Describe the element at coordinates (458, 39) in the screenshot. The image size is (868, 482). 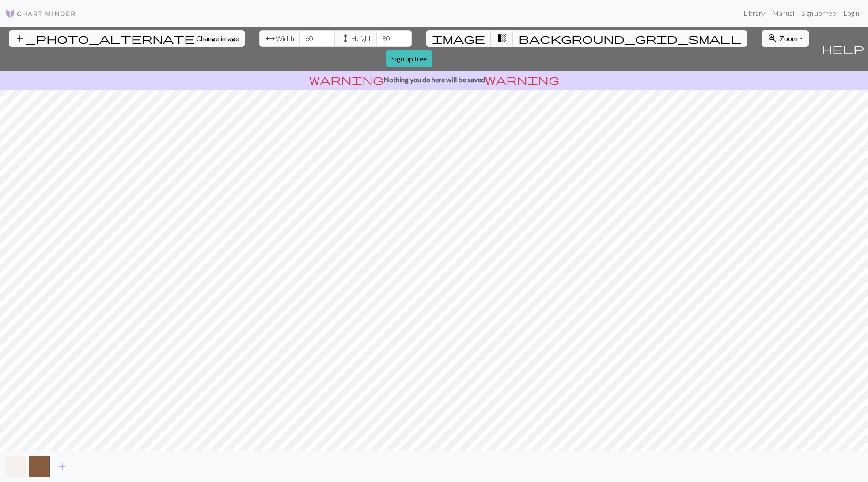
I see `span: image` at that location.